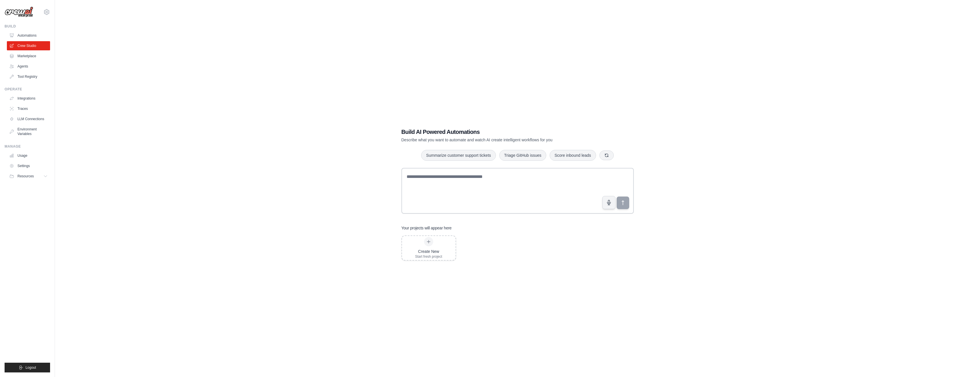 The image size is (980, 377). What do you see at coordinates (27, 368) in the screenshot?
I see `button: Logout` at bounding box center [27, 368].